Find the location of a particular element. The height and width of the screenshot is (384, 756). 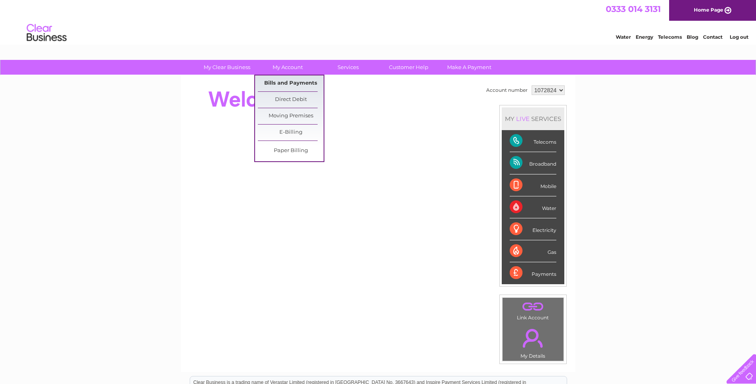

a: Moving Premises is located at coordinates (291, 116).